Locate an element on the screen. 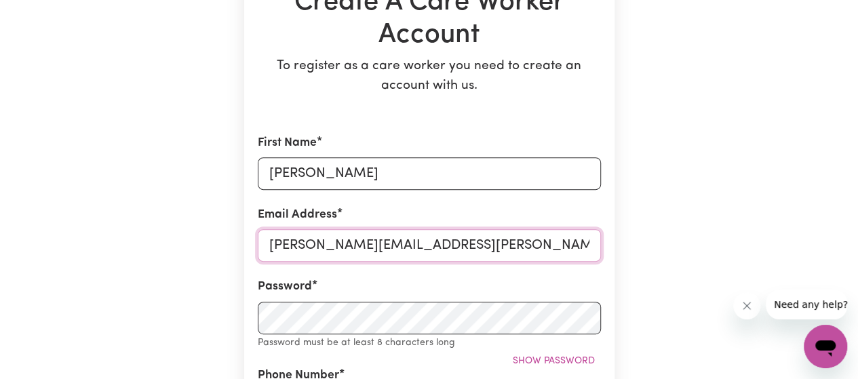 The image size is (858, 379). p: To register as a care worker you need to create an account with us. is located at coordinates (430, 77).